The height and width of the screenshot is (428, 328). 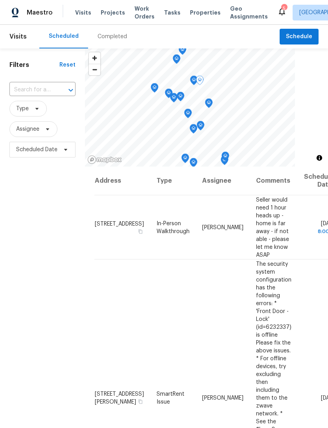 What do you see at coordinates (64, 36) in the screenshot?
I see `div: Scheduled` at bounding box center [64, 36].